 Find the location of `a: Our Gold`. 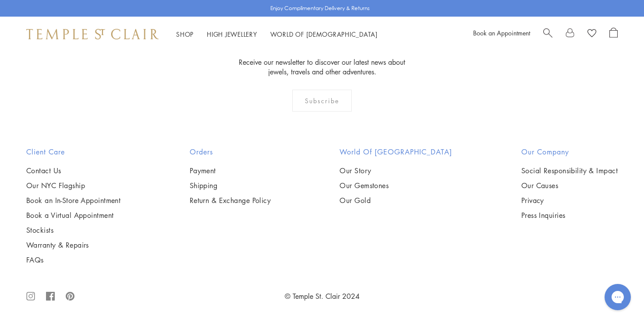

a: Our Gold is located at coordinates (395, 201).